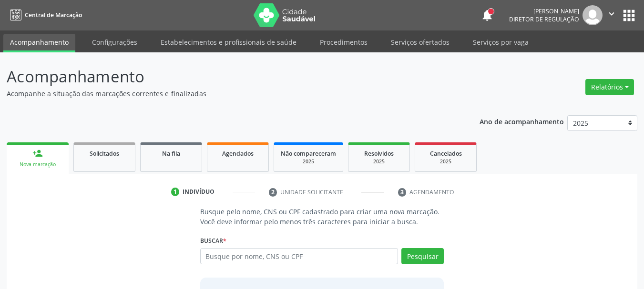  What do you see at coordinates (238, 153) in the screenshot?
I see `span: Agendados` at bounding box center [238, 153].